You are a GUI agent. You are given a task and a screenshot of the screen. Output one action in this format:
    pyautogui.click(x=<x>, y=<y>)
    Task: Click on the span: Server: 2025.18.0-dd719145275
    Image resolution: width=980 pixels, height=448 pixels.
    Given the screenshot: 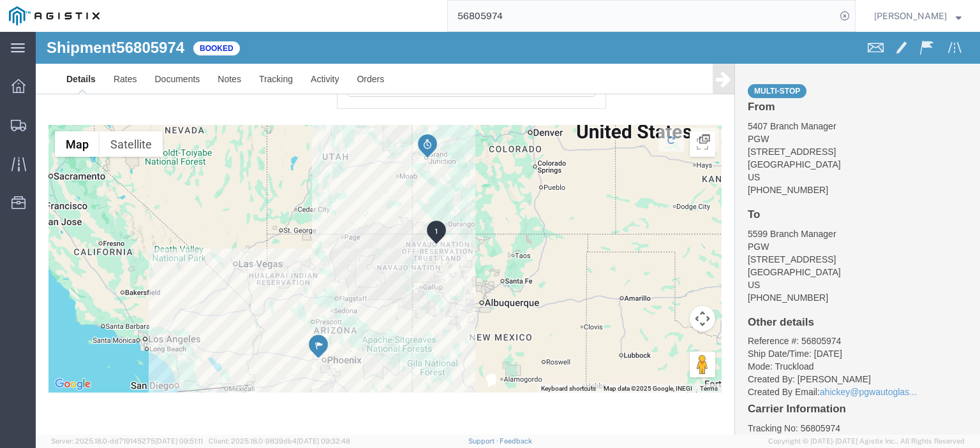 What is the action you would take?
    pyautogui.click(x=127, y=441)
    